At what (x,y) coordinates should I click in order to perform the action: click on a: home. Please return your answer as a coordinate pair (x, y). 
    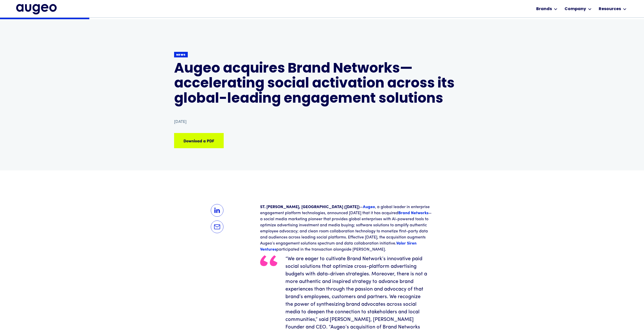
    Looking at the image, I should click on (36, 9).